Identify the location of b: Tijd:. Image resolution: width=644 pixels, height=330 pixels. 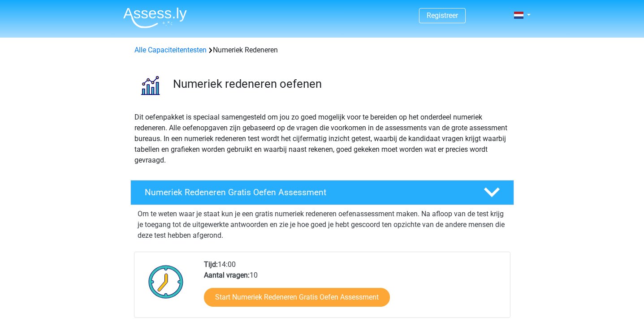
(210, 264).